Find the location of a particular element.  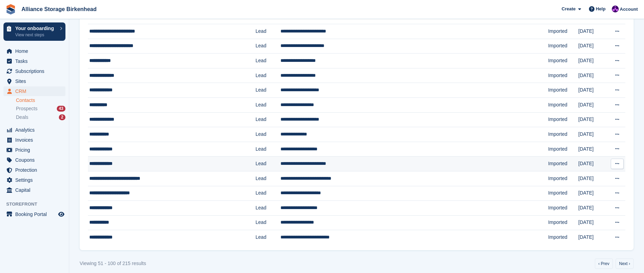

span: Create is located at coordinates (568, 9).